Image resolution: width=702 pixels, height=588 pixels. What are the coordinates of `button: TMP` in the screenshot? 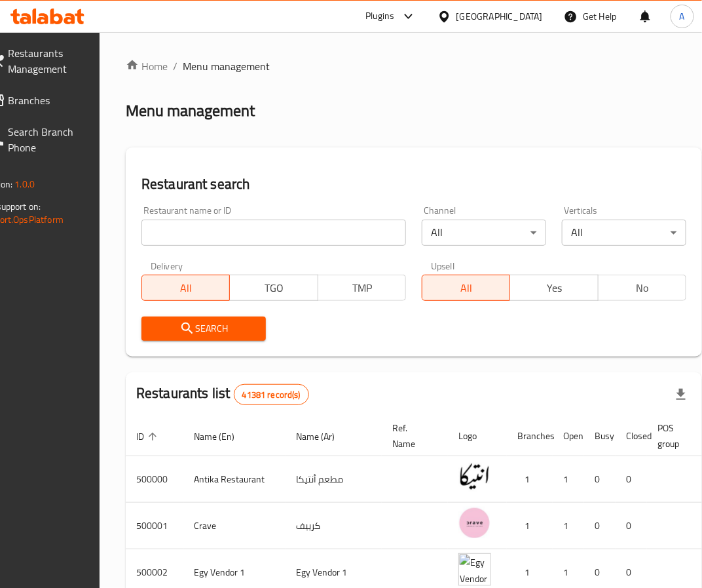 It's located at (361, 288).